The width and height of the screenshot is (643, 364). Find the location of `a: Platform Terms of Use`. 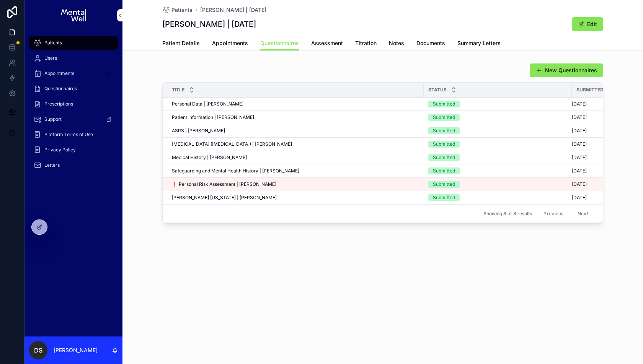

a: Platform Terms of Use is located at coordinates (74, 135).